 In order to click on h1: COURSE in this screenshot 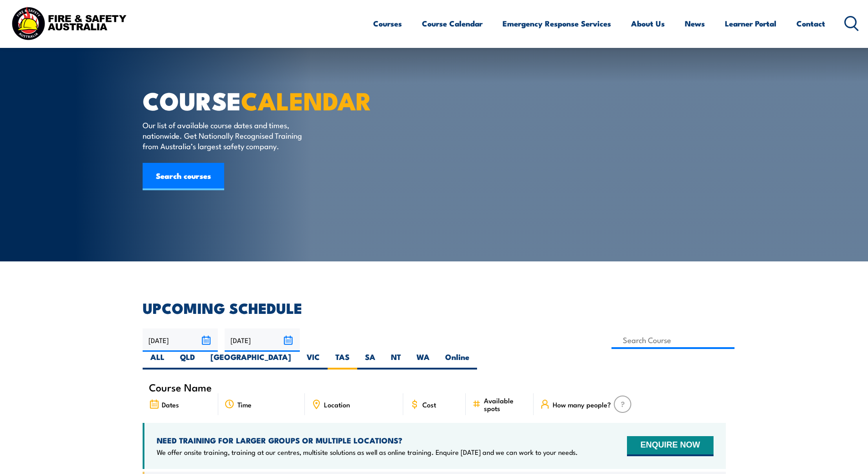, I will do `click(255, 100)`.